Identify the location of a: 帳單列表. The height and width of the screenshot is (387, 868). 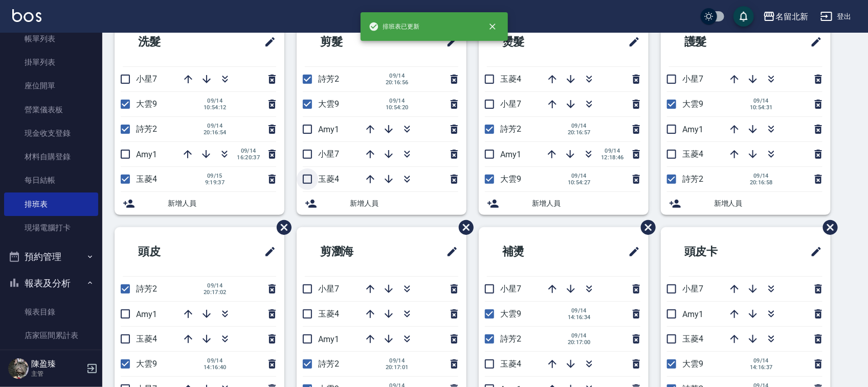
(51, 39).